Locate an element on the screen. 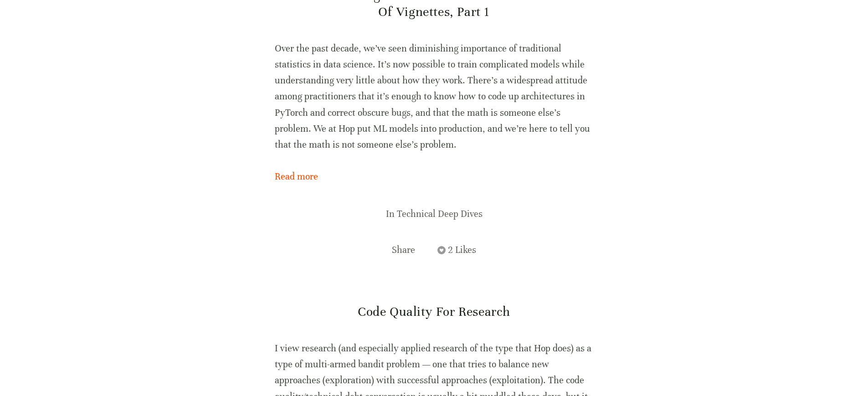 The width and height of the screenshot is (868, 396). span: 2 Likes is located at coordinates (462, 250).